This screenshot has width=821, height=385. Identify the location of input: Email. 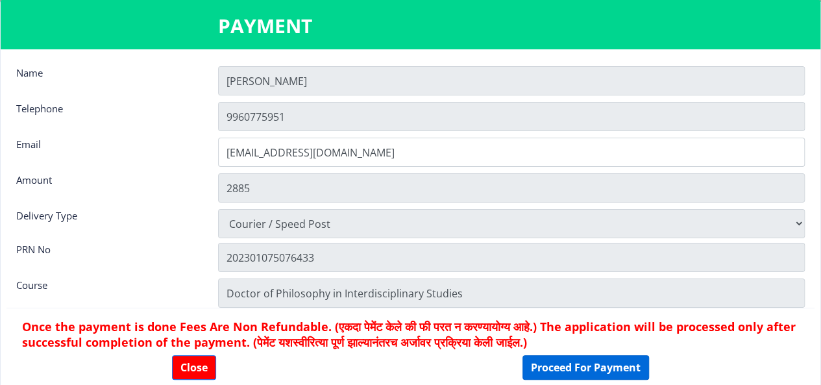
(512, 152).